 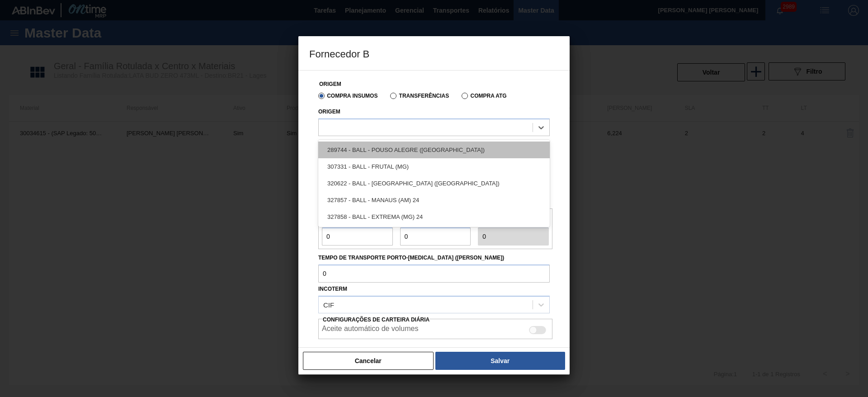 I want to click on label: Incoterm, so click(x=333, y=289).